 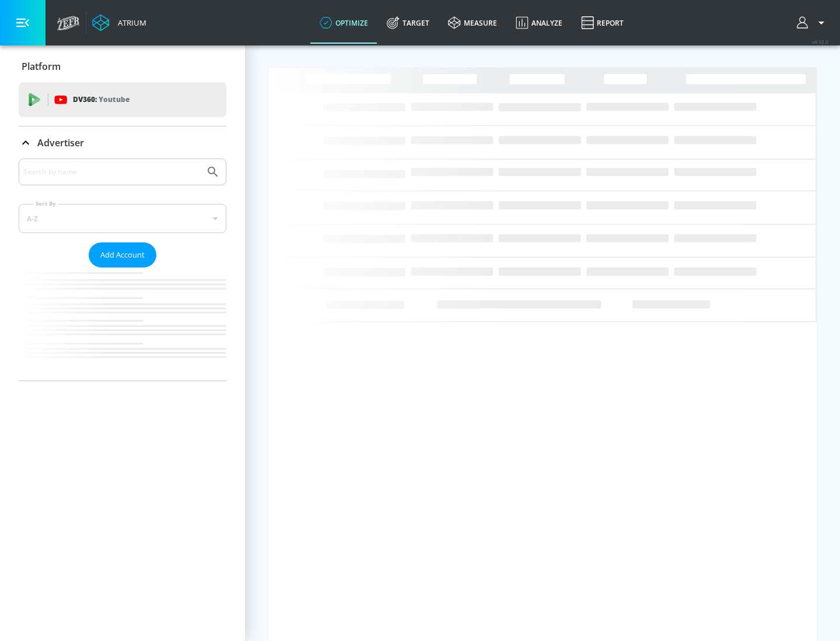 What do you see at coordinates (114, 99) in the screenshot?
I see `p: Youtube` at bounding box center [114, 99].